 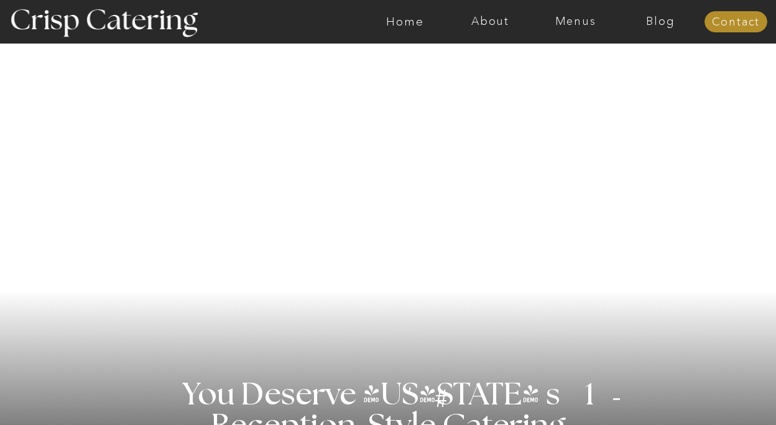 What do you see at coordinates (405, 22) in the screenshot?
I see `a: Home` at bounding box center [405, 22].